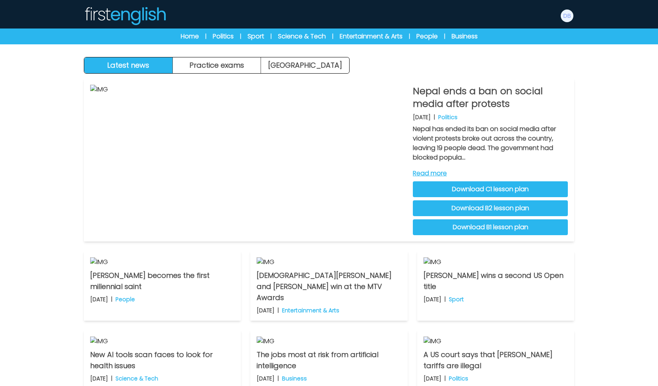  I want to click on a: Home, so click(190, 36).